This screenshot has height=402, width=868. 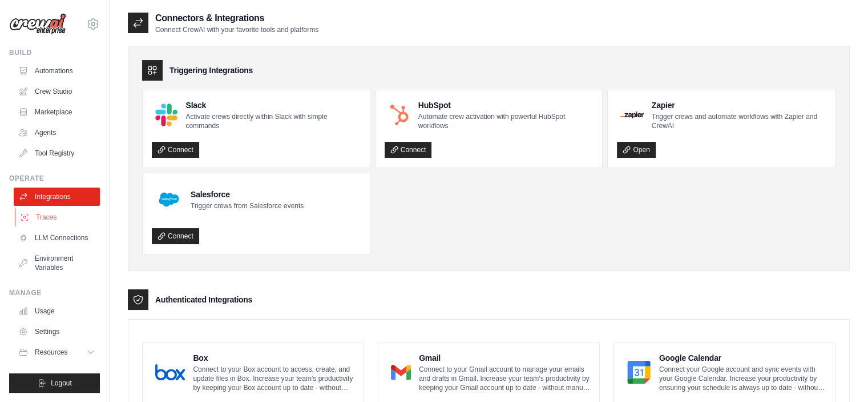 I want to click on div: Manage, so click(x=54, y=293).